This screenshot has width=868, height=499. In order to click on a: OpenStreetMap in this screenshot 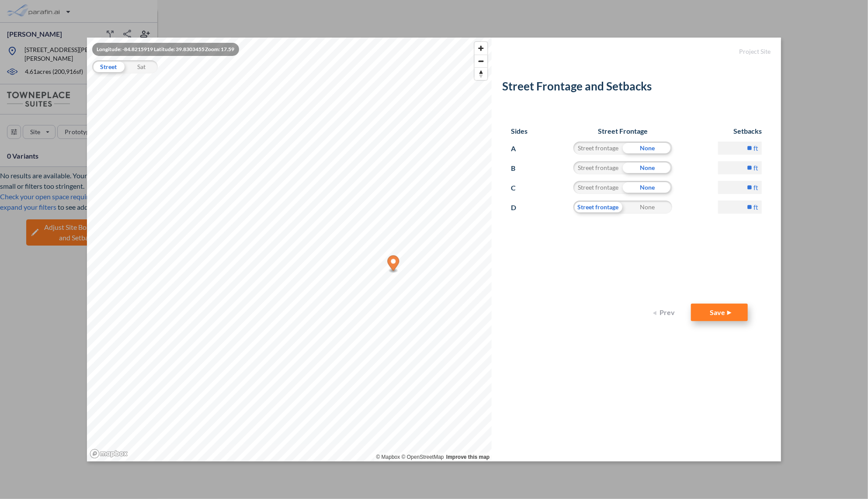, I will do `click(423, 457)`.